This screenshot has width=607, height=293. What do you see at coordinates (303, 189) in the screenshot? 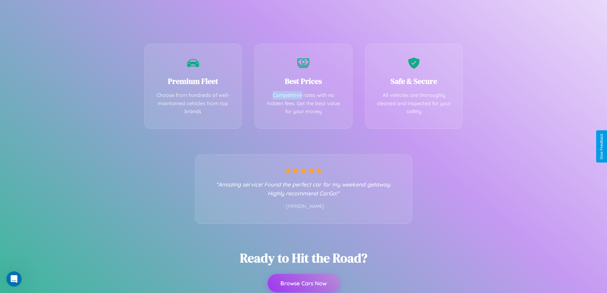
I see `p: "Amazing service! Found the perfect car for my weekend getaway. Highly recommend CarGo!"` at bounding box center [303, 189].